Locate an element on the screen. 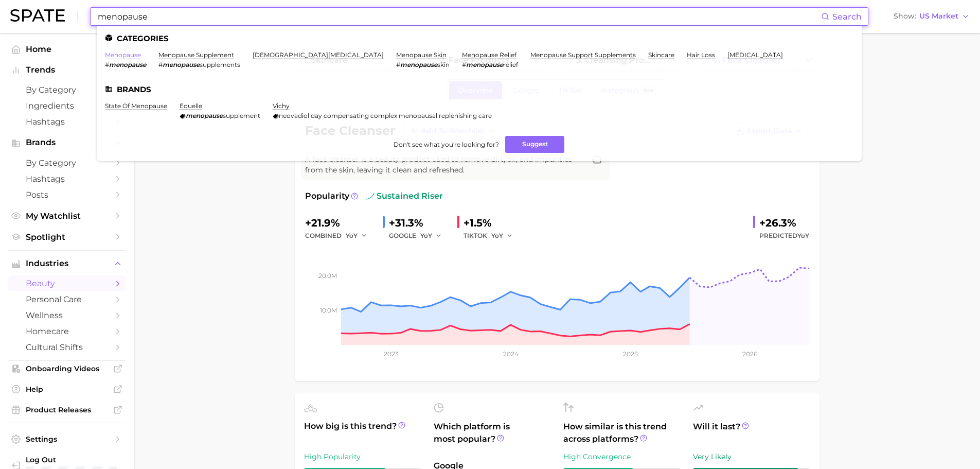  div: +21.9% is located at coordinates (340, 223).